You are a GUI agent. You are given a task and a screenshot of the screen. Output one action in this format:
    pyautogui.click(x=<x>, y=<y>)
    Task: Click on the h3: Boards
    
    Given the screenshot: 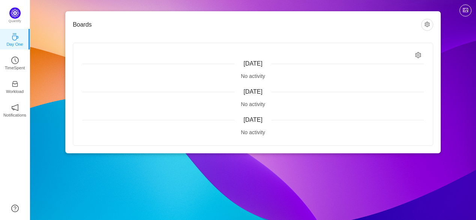 What is the action you would take?
    pyautogui.click(x=247, y=25)
    